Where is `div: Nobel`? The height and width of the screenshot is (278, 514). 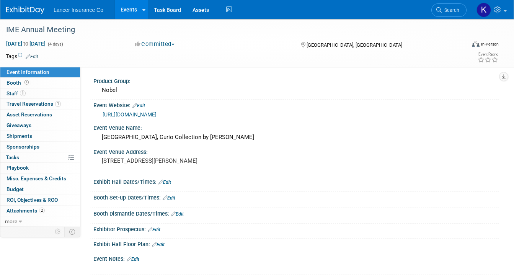 div: Nobel is located at coordinates (296, 90).